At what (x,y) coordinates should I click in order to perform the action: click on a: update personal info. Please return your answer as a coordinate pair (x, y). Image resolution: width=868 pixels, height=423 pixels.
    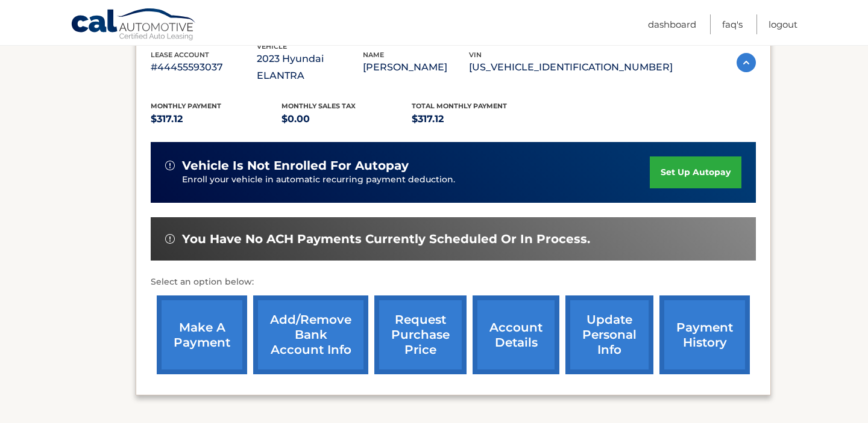
    Looking at the image, I should click on (610, 334).